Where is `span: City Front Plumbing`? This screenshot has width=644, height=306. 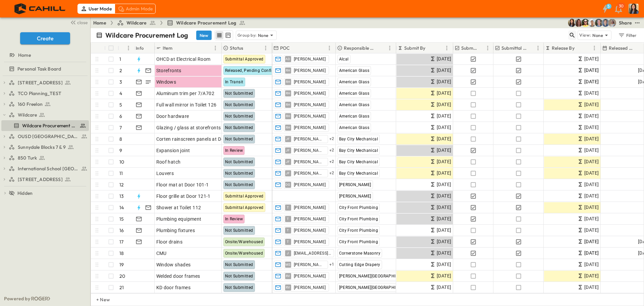
span: City Front Plumbing is located at coordinates (359, 231).